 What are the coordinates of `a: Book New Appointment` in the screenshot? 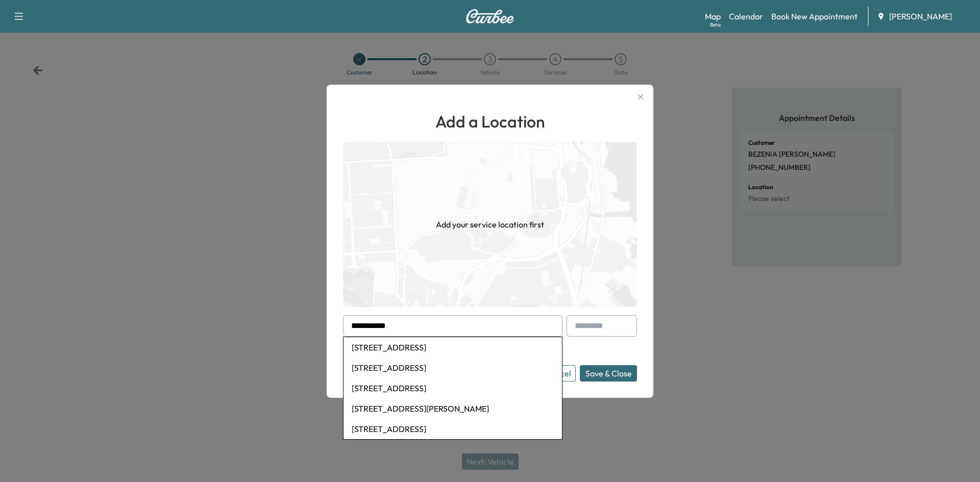 It's located at (814, 16).